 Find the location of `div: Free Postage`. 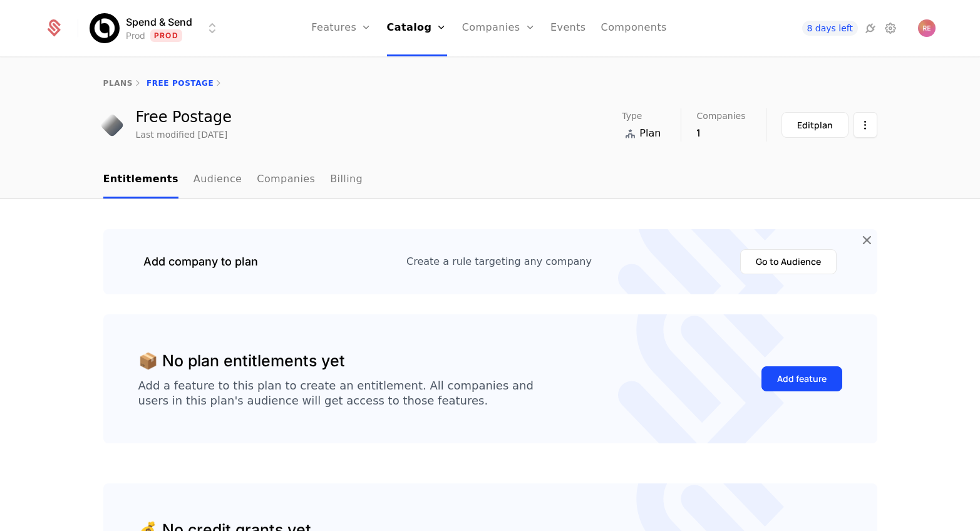

div: Free Postage is located at coordinates (184, 117).